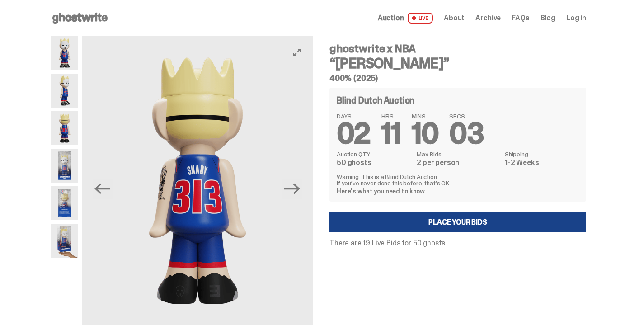 This screenshot has height=325, width=644. I want to click on a: Archive, so click(488, 18).